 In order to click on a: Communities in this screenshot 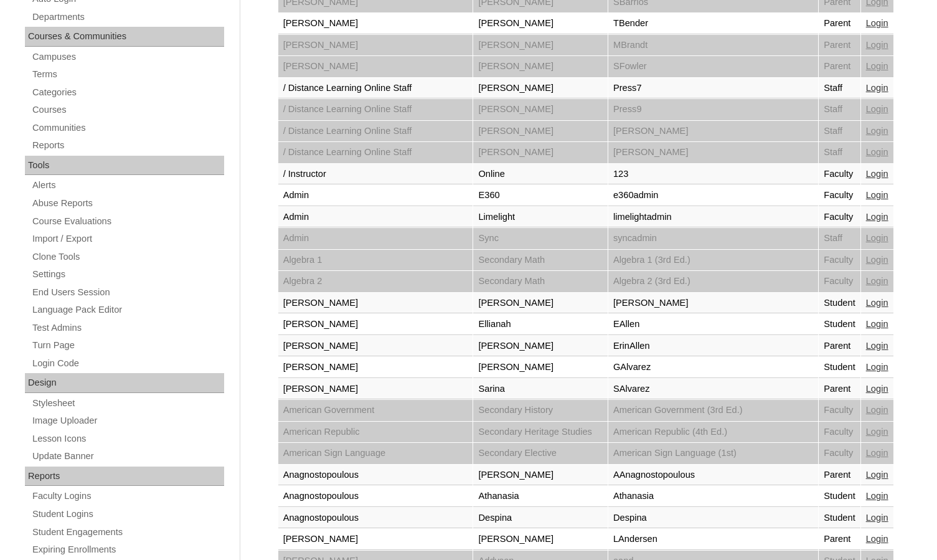, I will do `click(127, 127)`.